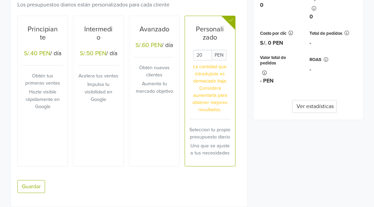 This screenshot has height=207, width=374. Describe the element at coordinates (154, 87) in the screenshot. I see `p: Aumenta tu mercado objetivo` at that location.